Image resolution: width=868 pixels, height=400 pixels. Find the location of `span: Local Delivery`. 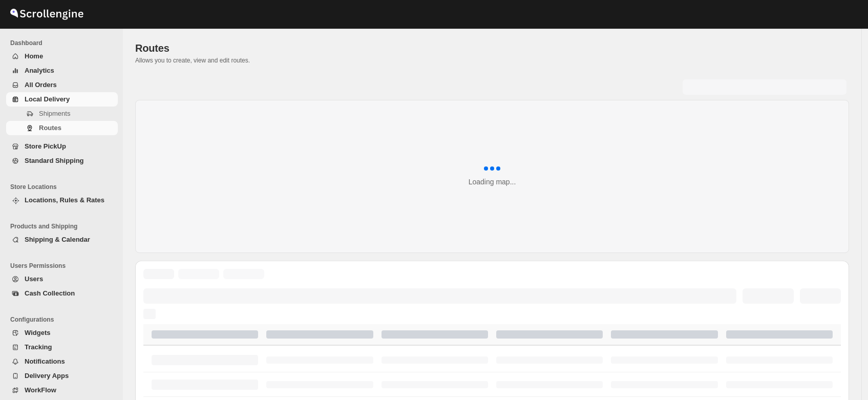

span: Local Delivery is located at coordinates (47, 99).